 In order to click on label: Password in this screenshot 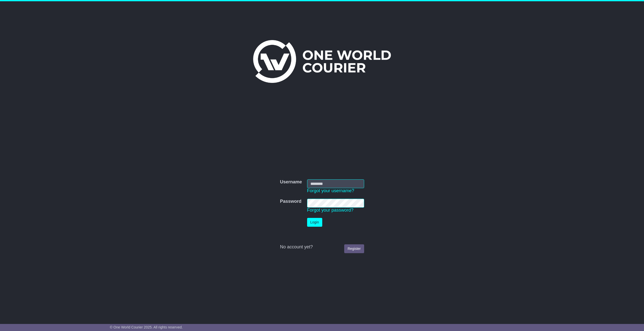, I will do `click(290, 202)`.